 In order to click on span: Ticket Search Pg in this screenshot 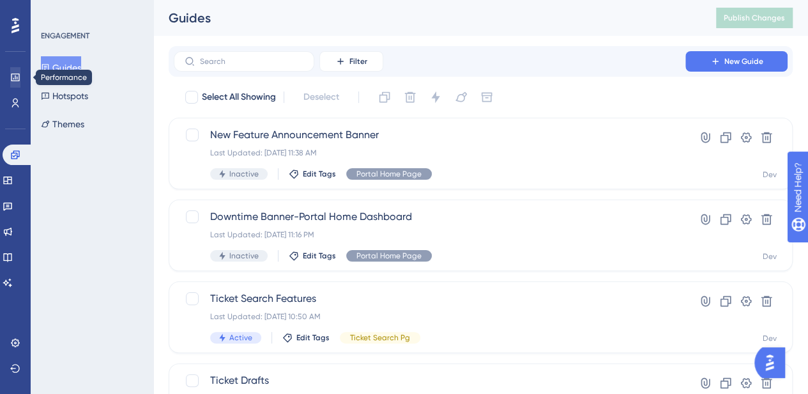, I will do `click(380, 337)`.